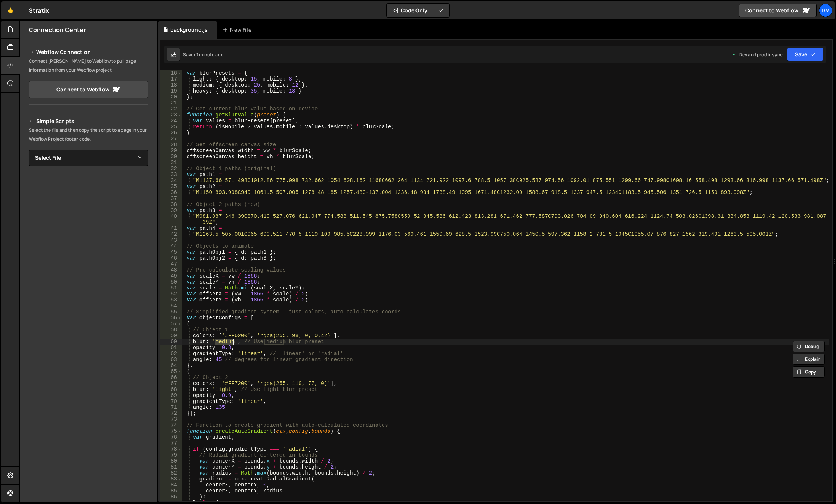 Image resolution: width=836 pixels, height=504 pixels. Describe the element at coordinates (171, 126) in the screenshot. I see `div: 25` at that location.